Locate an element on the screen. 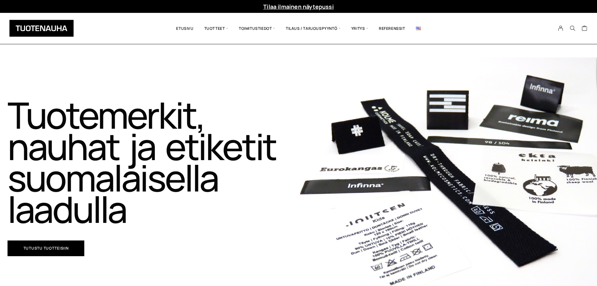  span: Tutustu tuotteisiin is located at coordinates (46, 248).